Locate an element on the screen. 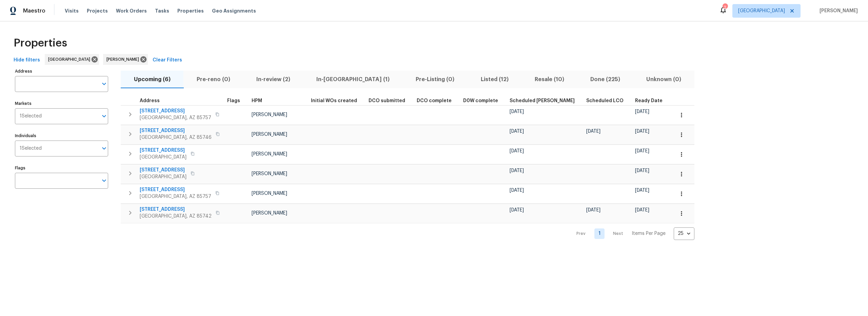  span: Geo Assignments is located at coordinates (234, 11).